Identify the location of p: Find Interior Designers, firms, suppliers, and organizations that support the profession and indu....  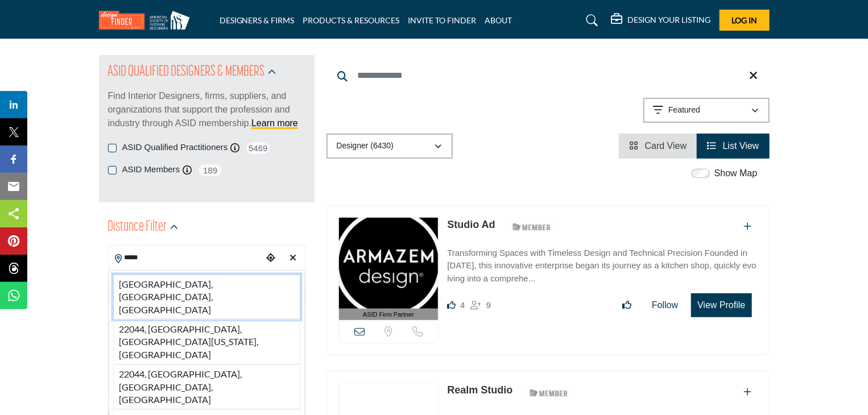
(206, 110).